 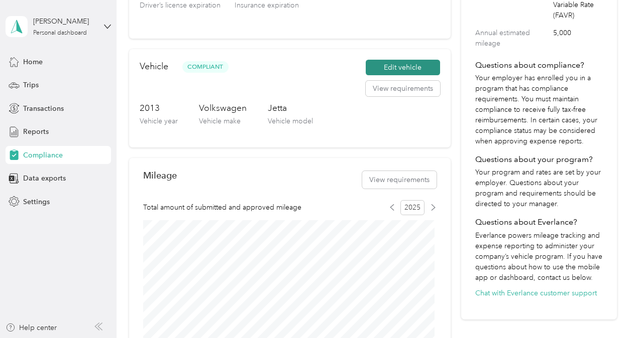 What do you see at coordinates (539, 188) in the screenshot?
I see `p: Your program and rates are set by your employer. Questions about your program and requirements sh...` at bounding box center [539, 188].